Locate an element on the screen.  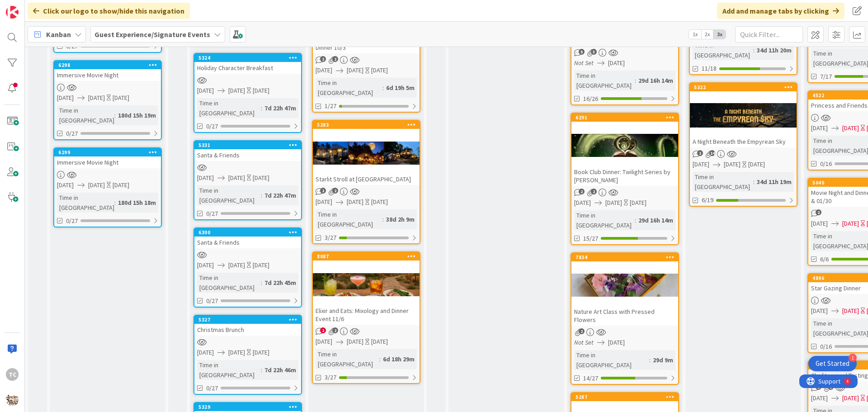
img: avatar is located at coordinates (13, 399).